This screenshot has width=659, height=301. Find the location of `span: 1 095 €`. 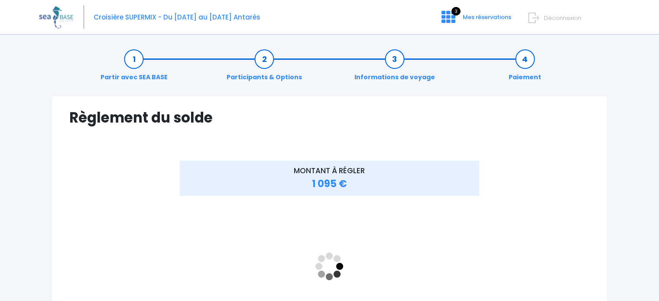

span: 1 095 € is located at coordinates (329, 184).